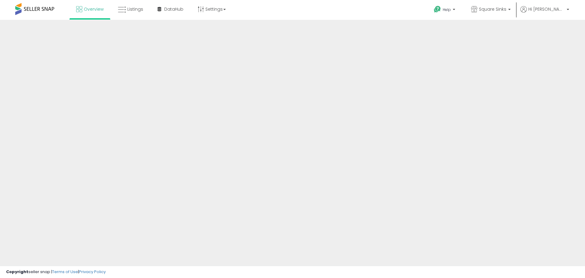 Image resolution: width=585 pixels, height=278 pixels. I want to click on span: Overview, so click(94, 9).